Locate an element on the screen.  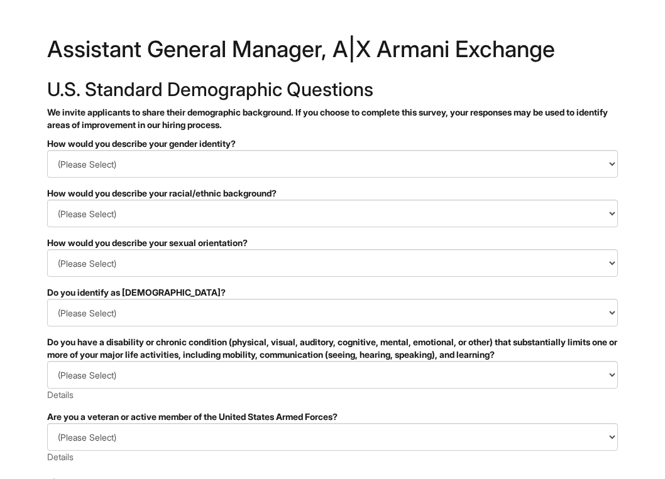
h1: Assistant General Manager, A|X Armani Exchange is located at coordinates (332, 52).